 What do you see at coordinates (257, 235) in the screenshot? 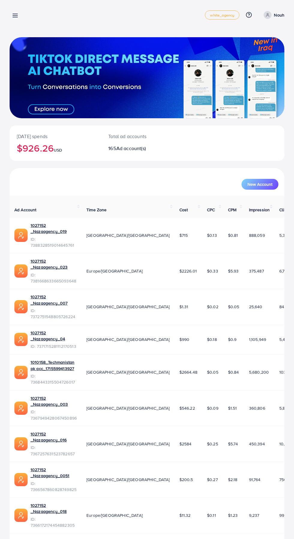
I see `span: 888,059` at bounding box center [257, 235].